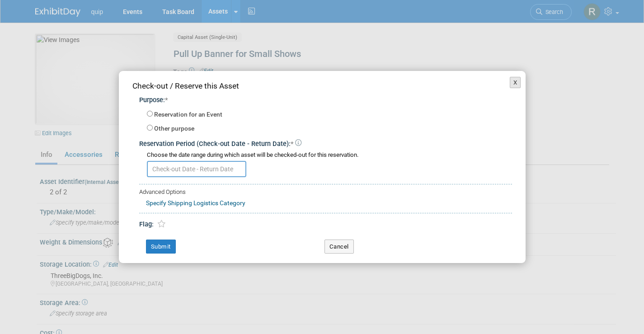 The image size is (644, 334). Describe the element at coordinates (325, 142) in the screenshot. I see `div: Reservation Period (Check-out Date - Return Date):` at that location.